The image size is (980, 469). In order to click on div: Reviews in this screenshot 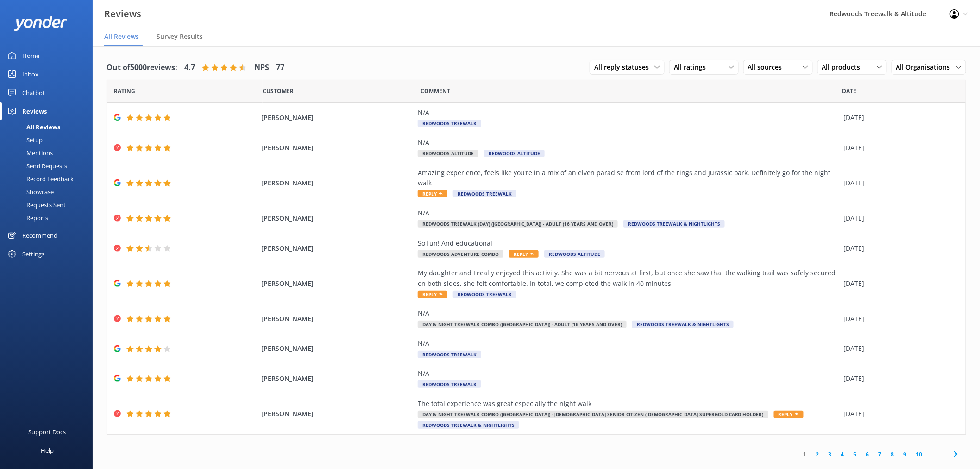, I will do `click(34, 111)`.